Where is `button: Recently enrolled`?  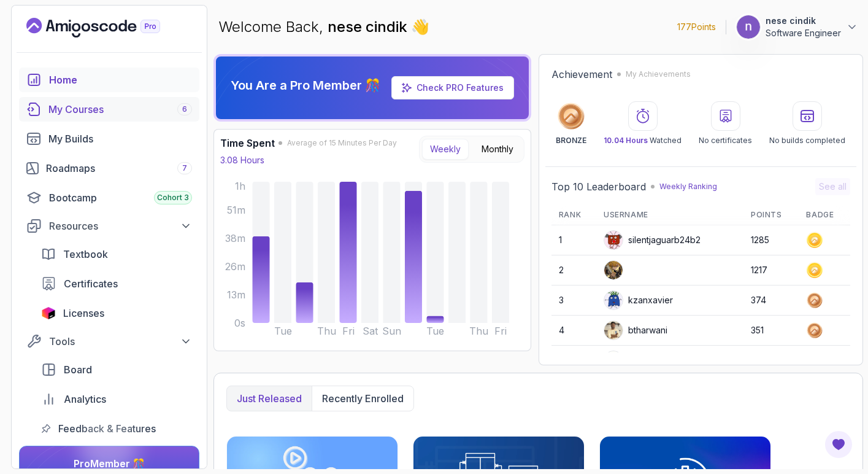
button: Recently enrolled is located at coordinates (362, 399).